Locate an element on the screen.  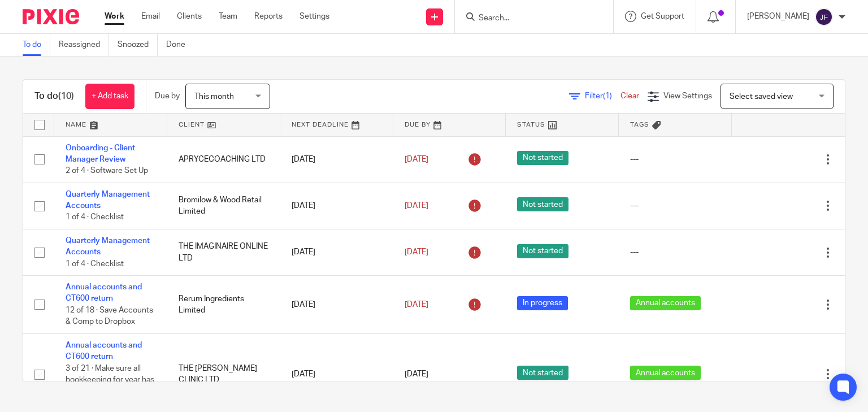
span: Select saved view is located at coordinates (761, 97).